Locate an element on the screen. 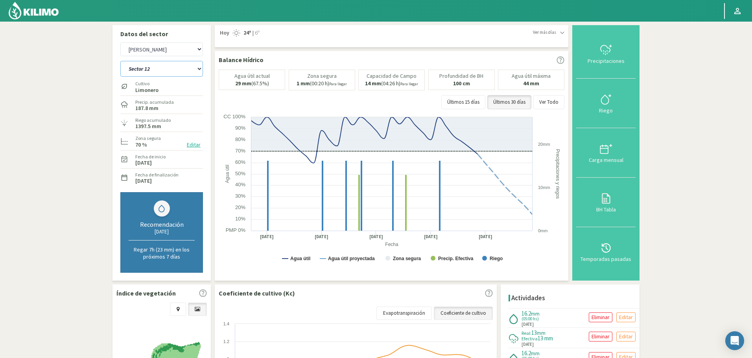  p: (67.5%) is located at coordinates (252, 83).